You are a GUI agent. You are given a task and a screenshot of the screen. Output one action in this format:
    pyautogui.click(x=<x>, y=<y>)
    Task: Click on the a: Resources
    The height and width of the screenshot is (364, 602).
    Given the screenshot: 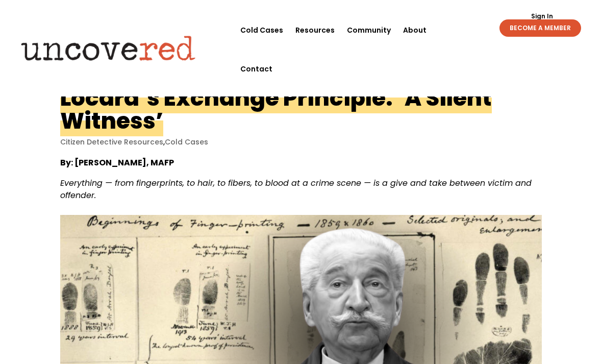 What is the action you would take?
    pyautogui.click(x=315, y=30)
    